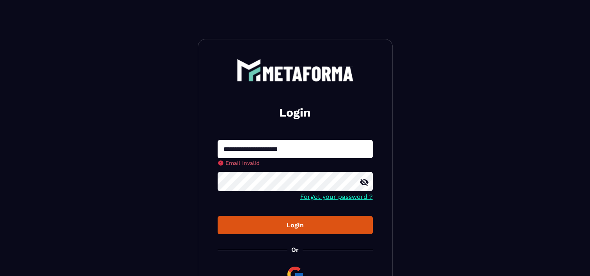 This screenshot has height=276, width=590. I want to click on button: Login, so click(295, 225).